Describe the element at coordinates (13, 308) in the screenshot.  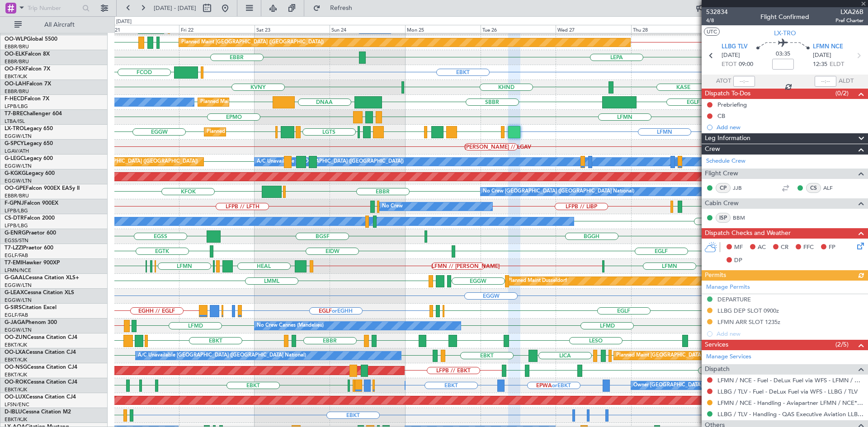
I see `span: G-SIRS` at that location.